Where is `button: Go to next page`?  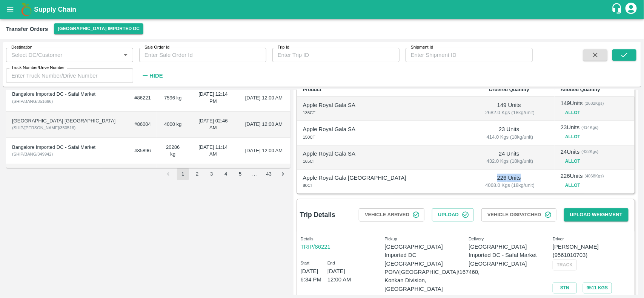 button: Go to next page is located at coordinates (283, 174).